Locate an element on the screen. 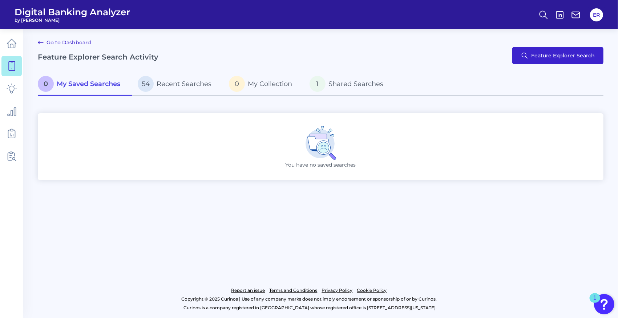  div: 1 is located at coordinates (595, 303).